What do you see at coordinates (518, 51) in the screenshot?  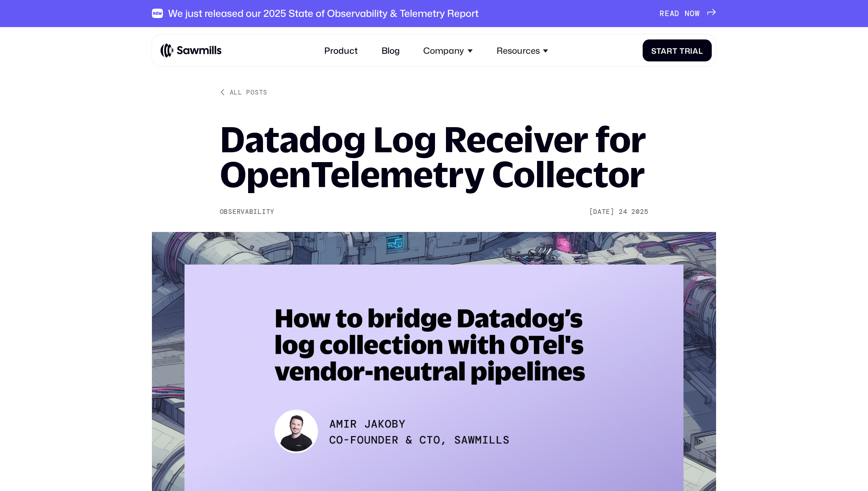 I see `div: Resources` at bounding box center [518, 51].